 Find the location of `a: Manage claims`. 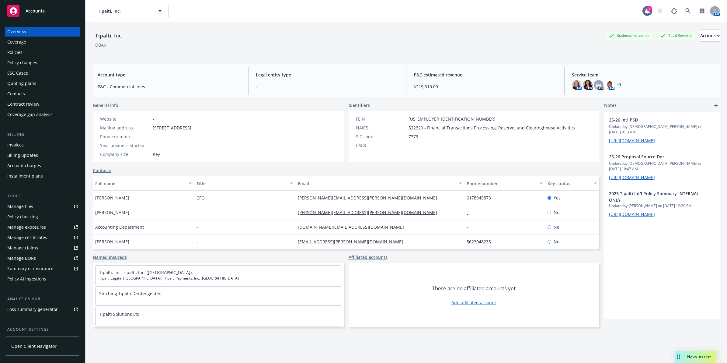

a: Manage claims is located at coordinates (43, 248).